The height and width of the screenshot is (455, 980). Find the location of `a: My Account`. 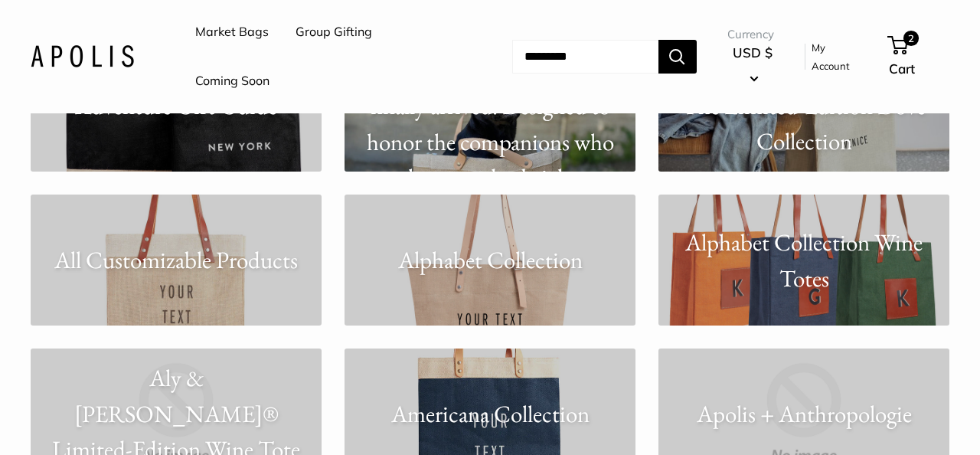

a: My Account is located at coordinates (837, 56).